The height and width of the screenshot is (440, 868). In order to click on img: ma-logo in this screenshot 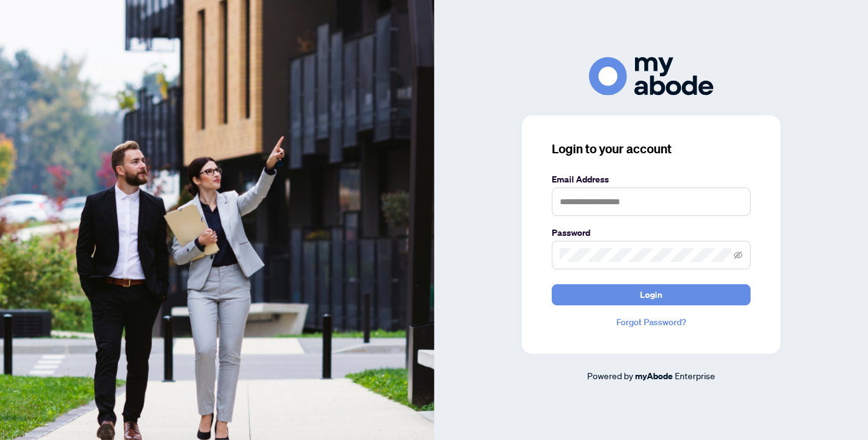, I will do `click(651, 76)`.